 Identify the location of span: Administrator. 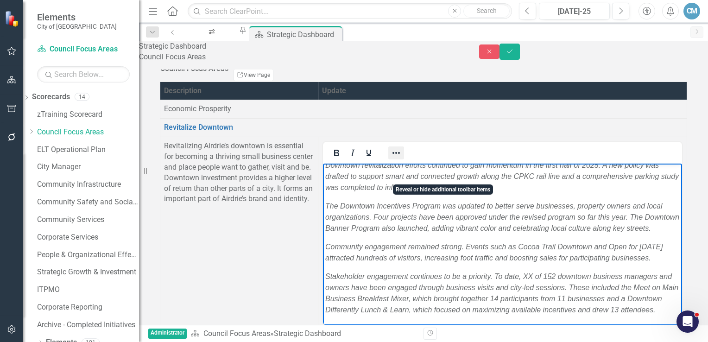
(167, 334).